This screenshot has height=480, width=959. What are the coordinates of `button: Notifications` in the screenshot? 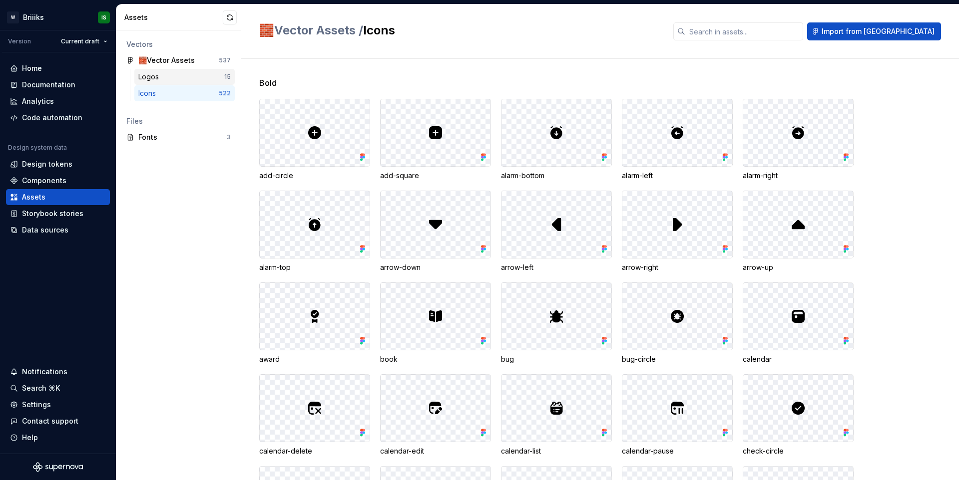 It's located at (58, 372).